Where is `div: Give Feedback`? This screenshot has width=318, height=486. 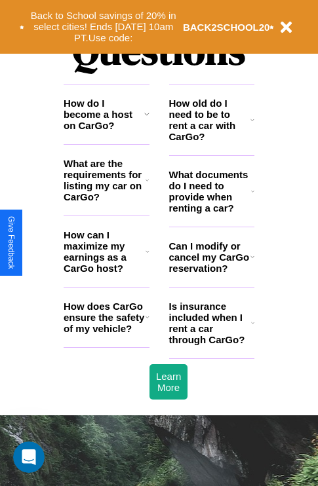
div: Give Feedback is located at coordinates (11, 242).